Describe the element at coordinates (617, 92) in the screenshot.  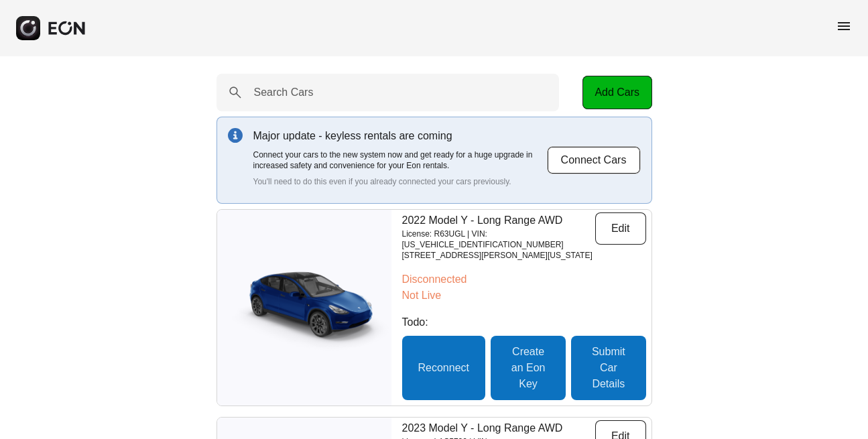
I see `button: Add Cars` at that location.